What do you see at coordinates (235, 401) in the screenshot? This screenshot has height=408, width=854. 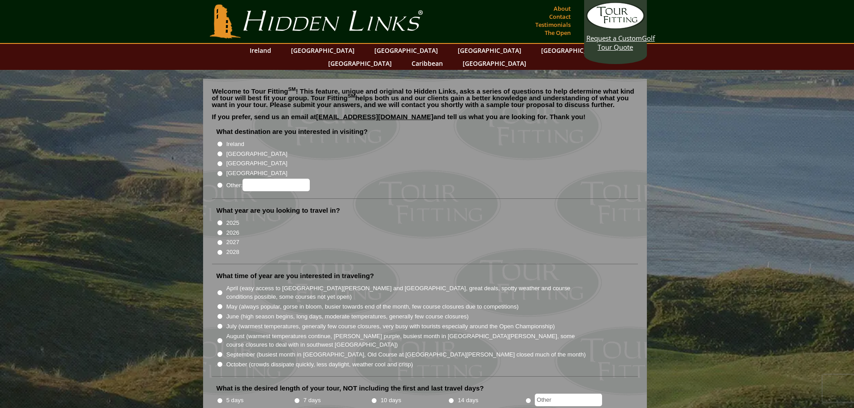 I see `label: 5 days` at bounding box center [235, 401].